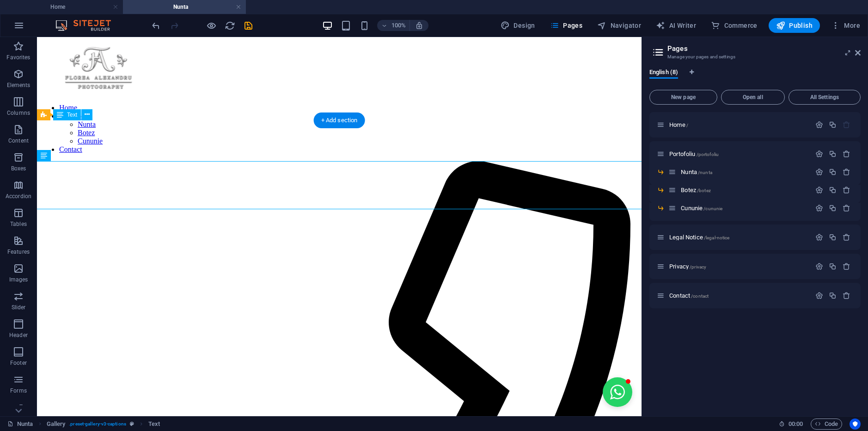 The image size is (868, 431). What do you see at coordinates (566, 25) in the screenshot?
I see `button: Pages` at bounding box center [566, 25].